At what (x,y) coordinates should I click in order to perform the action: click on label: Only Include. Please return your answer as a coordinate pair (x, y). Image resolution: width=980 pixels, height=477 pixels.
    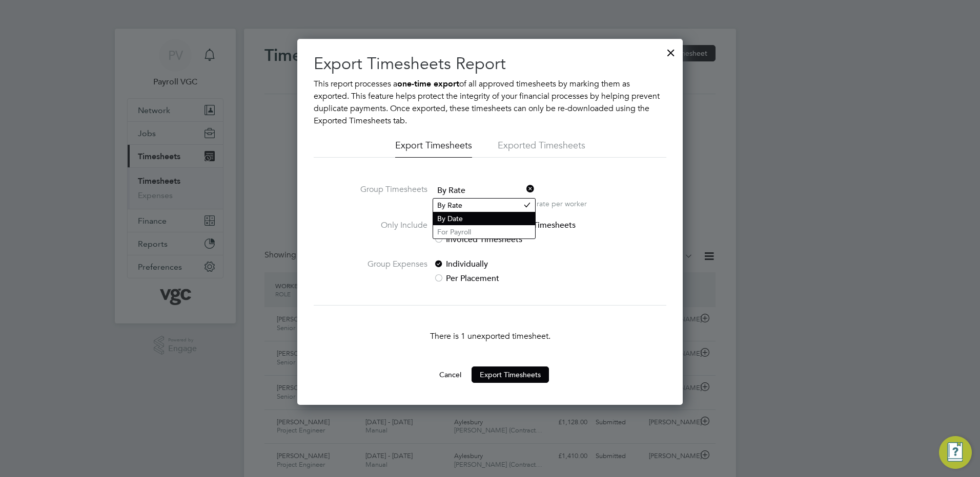
    Looking at the image, I should click on (389, 233).